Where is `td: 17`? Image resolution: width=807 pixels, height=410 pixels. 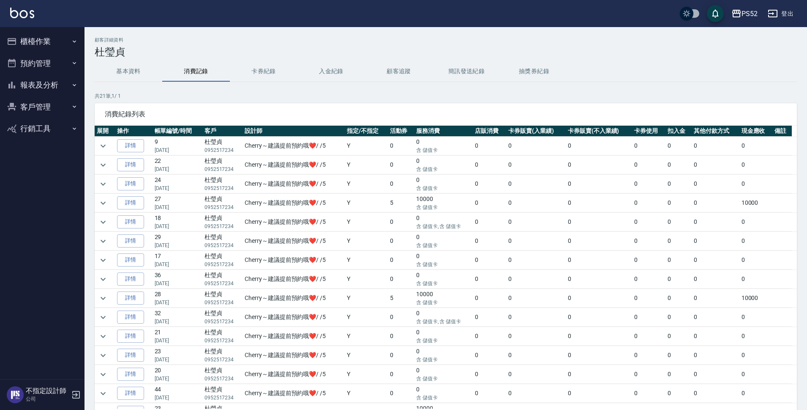 td: 17 is located at coordinates (178, 260).